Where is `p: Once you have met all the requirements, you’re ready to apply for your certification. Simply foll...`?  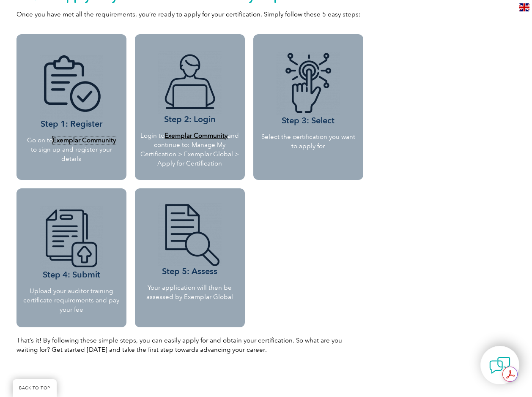 p: Once you have met all the requirements, you’re ready to apply for your certification. Simply foll... is located at coordinates (190, 14).